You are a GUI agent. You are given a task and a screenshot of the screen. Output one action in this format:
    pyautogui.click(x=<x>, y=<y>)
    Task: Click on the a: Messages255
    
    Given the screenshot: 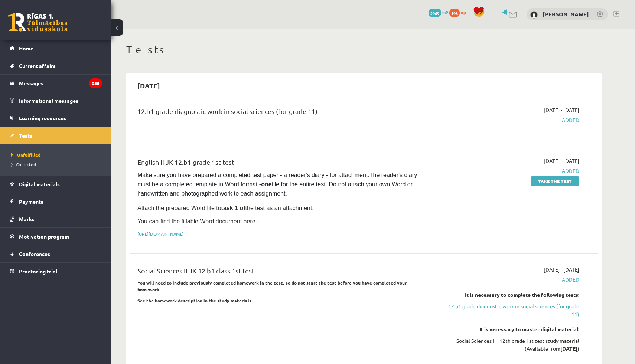 What is the action you would take?
    pyautogui.click(x=56, y=83)
    